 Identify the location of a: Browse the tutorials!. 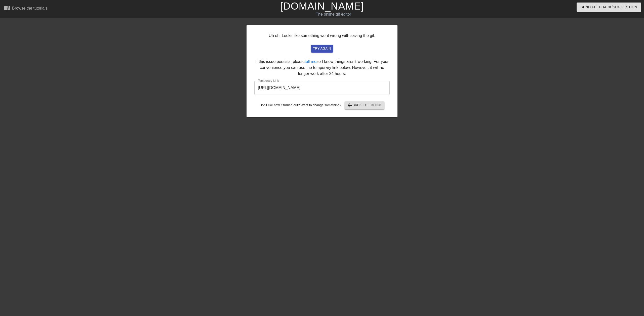
(26, 8).